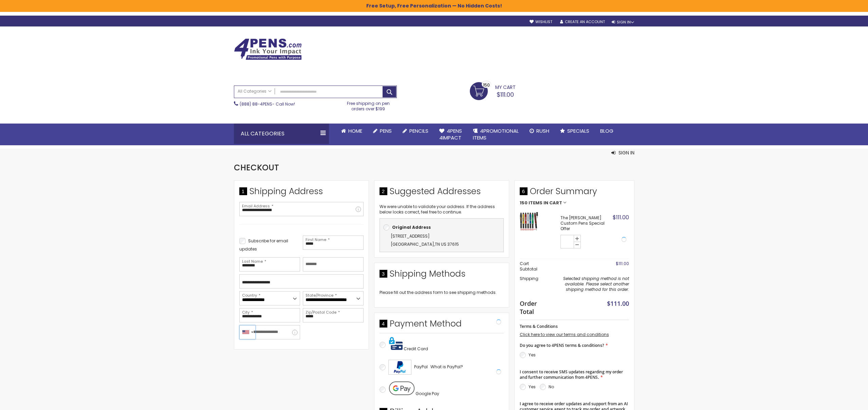  Describe the element at coordinates (545, 203) in the screenshot. I see `span: Items in Cart` at that location.